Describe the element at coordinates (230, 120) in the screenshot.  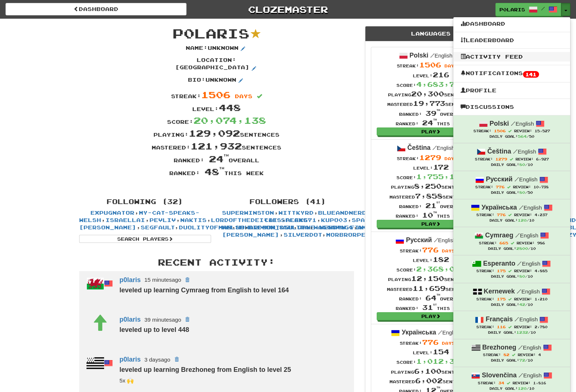
I see `span: 20,074,138` at that location.